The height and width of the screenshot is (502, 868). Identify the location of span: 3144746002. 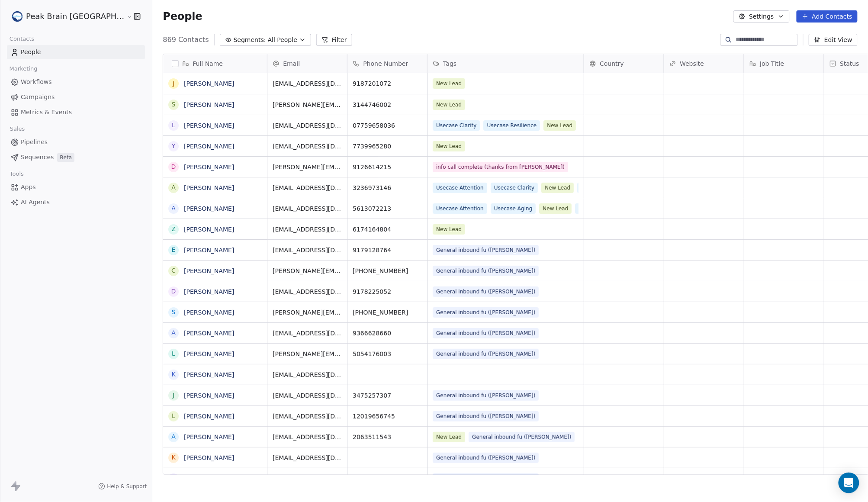
(388, 105).